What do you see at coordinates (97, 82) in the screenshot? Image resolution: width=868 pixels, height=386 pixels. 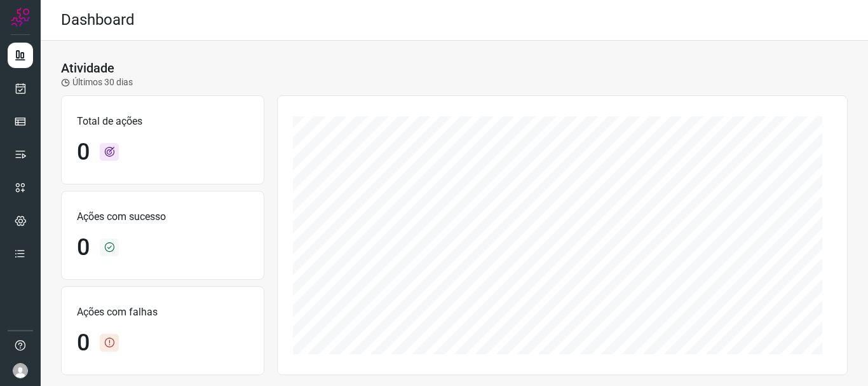 I see `p: Últimos 30 dias` at bounding box center [97, 82].